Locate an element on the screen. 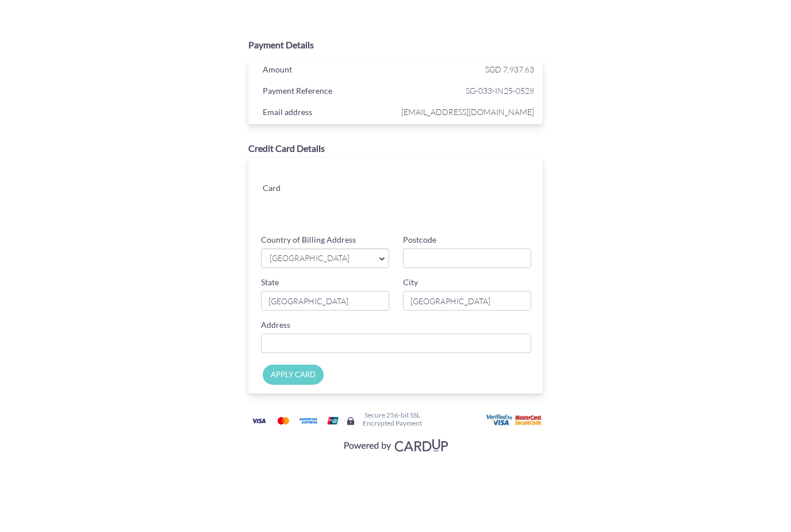 The width and height of the screenshot is (791, 532). div: Email address is located at coordinates (326, 114).